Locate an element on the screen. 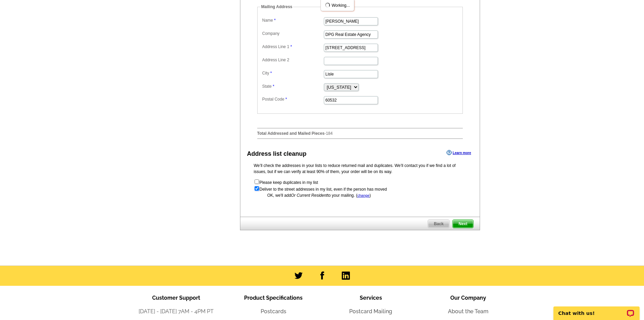  label: Address Line 1 is located at coordinates (293, 47).